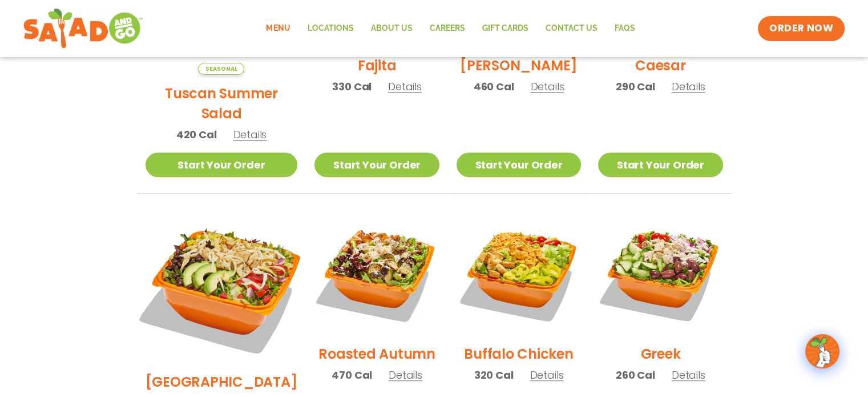 This screenshot has width=868, height=397. What do you see at coordinates (377, 273) in the screenshot?
I see `img: Product photo for Roasted Autumn Salad` at bounding box center [377, 273].